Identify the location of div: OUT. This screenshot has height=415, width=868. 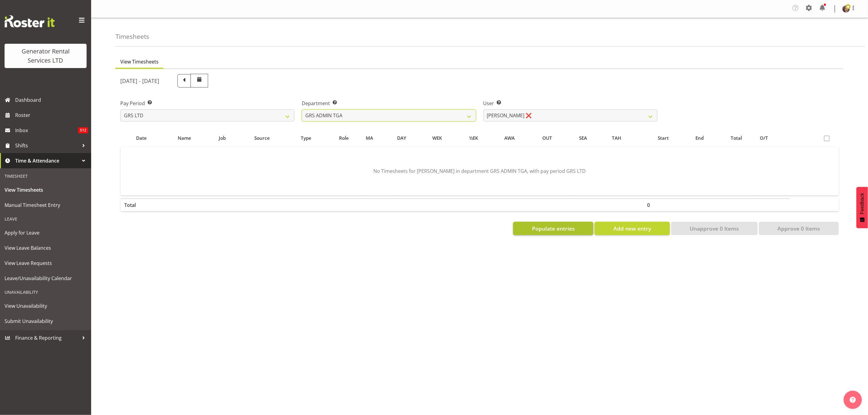
(558, 138).